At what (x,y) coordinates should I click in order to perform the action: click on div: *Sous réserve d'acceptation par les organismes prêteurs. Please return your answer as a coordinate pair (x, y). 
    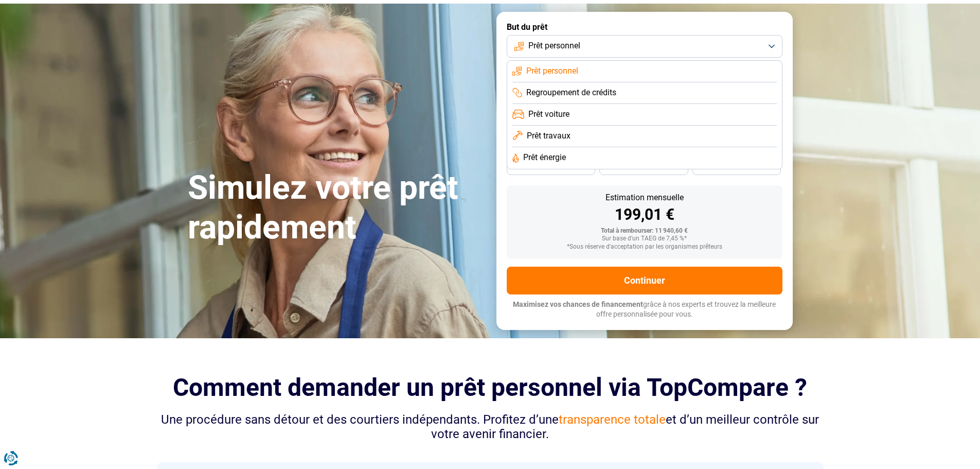
    Looking at the image, I should click on (644, 247).